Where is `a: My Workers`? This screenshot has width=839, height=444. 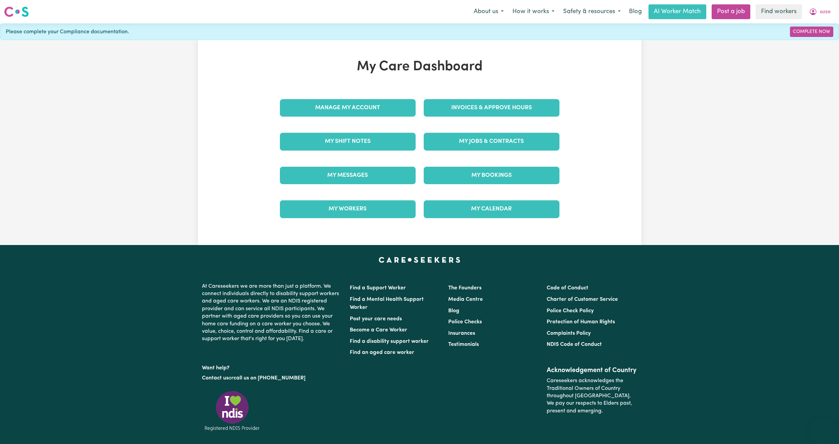
a: My Workers is located at coordinates (348, 209).